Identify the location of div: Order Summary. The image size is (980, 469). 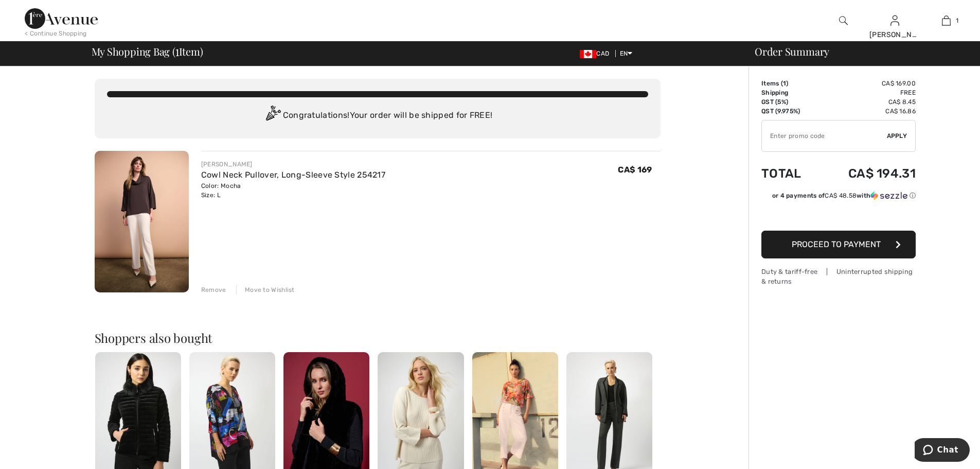
(858, 52).